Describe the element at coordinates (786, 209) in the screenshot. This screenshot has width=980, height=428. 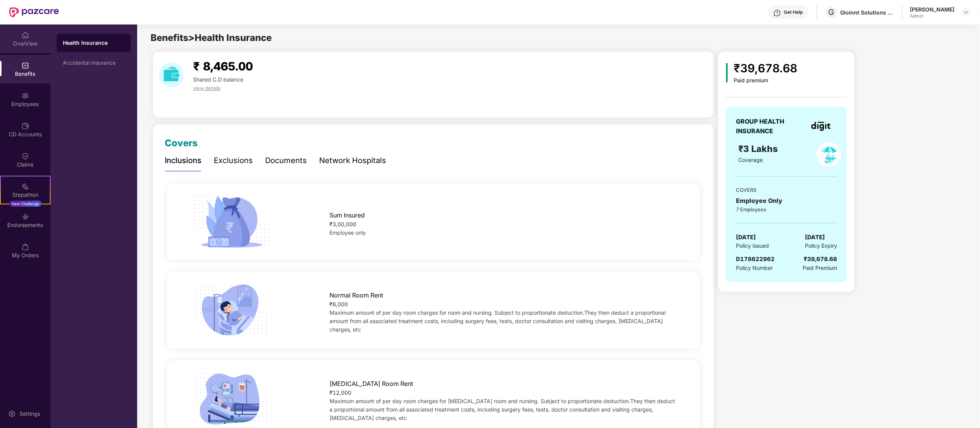
I see `div: 7 Employees` at that location.